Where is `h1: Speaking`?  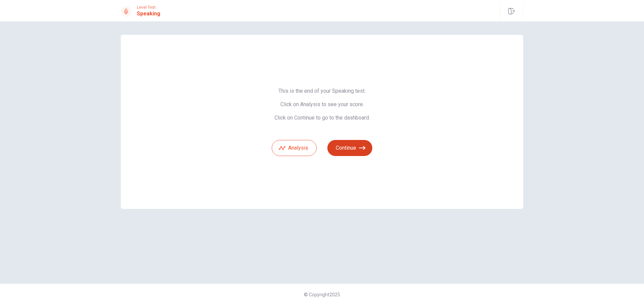 h1: Speaking is located at coordinates (149, 14).